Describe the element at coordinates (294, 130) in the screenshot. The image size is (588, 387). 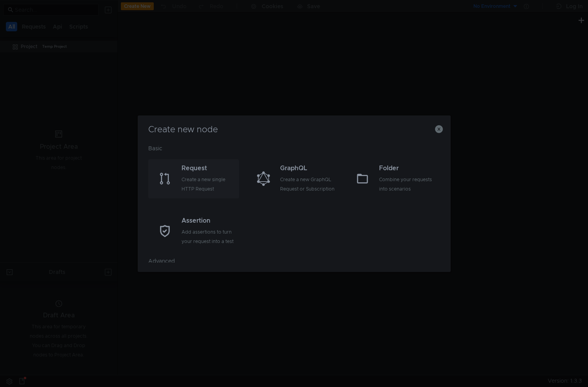
I see `h3: Create new node` at that location.